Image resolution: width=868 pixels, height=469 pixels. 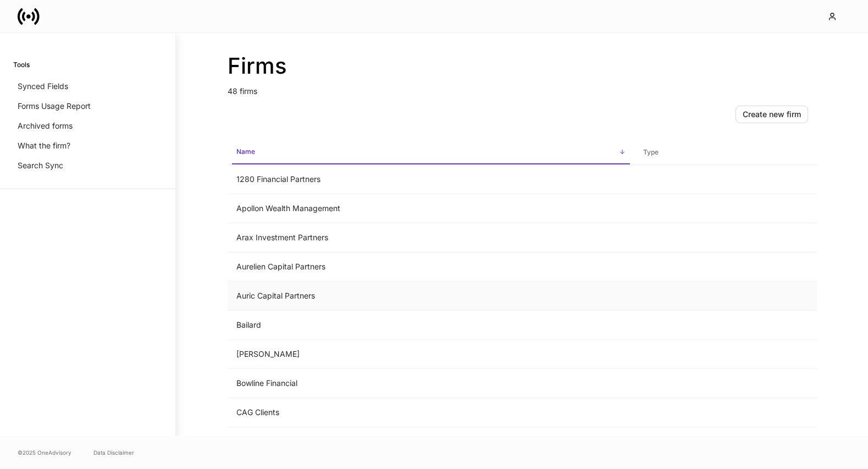 What do you see at coordinates (22, 64) in the screenshot?
I see `h6: Tools` at bounding box center [22, 64].